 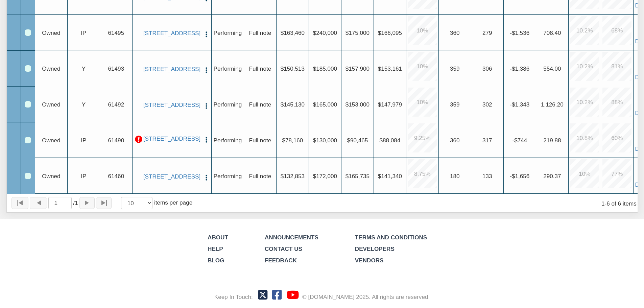 What do you see at coordinates (172, 177) in the screenshot?
I see `a: 2943 South Walcott Drive, Indianapolis, IN, 46203` at bounding box center [172, 177].